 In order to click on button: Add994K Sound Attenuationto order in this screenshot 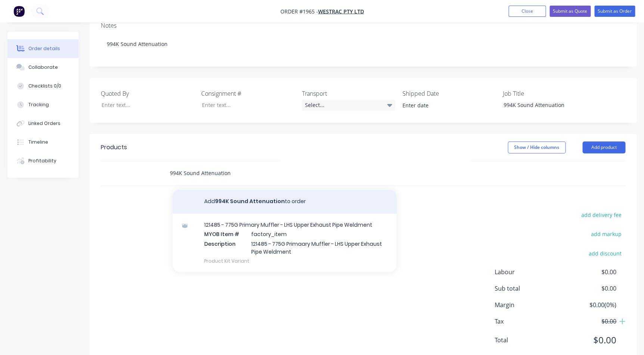, I will do `click(285, 202)`.